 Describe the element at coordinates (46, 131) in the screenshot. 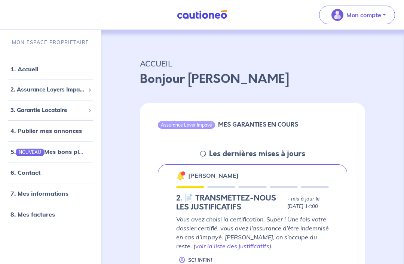

I see `a: 4. Publier mes annonces` at that location.